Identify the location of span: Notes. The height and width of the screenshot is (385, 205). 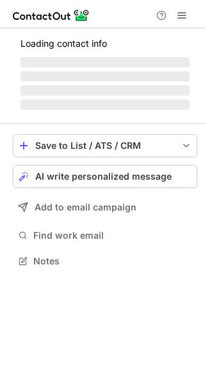
(113, 261).